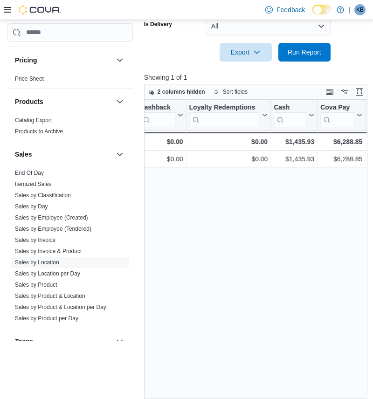 This screenshot has height=399, width=373. I want to click on span: Sales by Invoice & Product, so click(48, 251).